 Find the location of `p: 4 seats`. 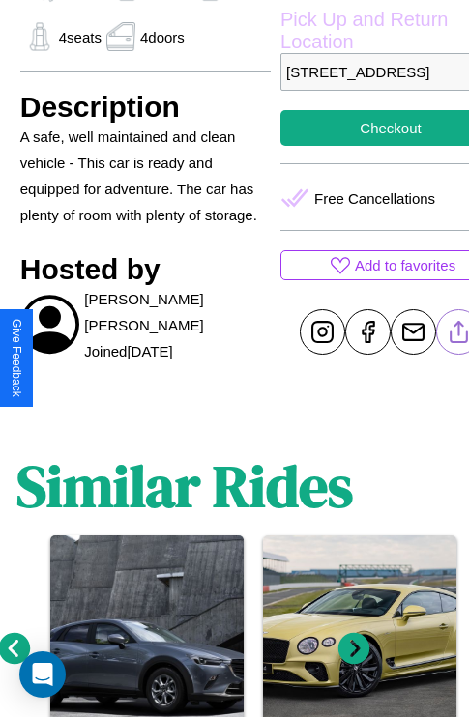

p: 4 seats is located at coordinates (80, 37).